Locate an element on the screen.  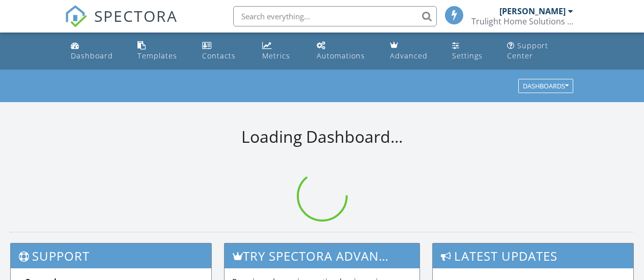
a: Advanced is located at coordinates (413, 51).